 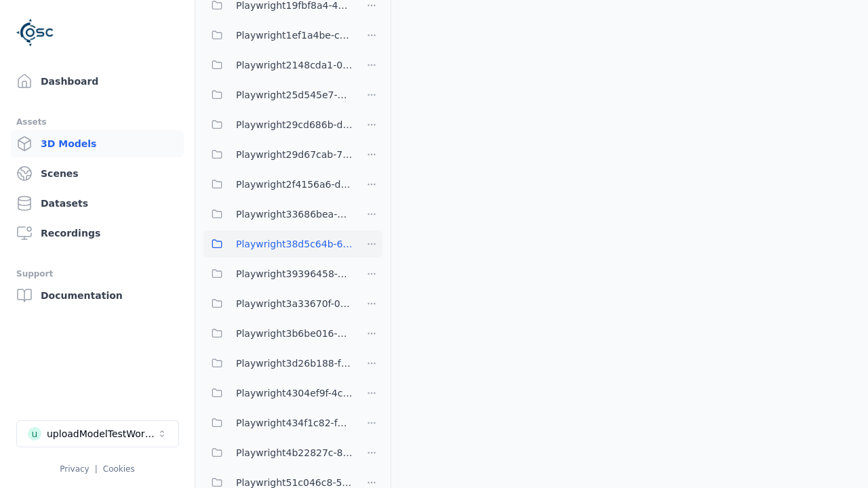 What do you see at coordinates (97, 174) in the screenshot?
I see `a: Scenes` at bounding box center [97, 174].